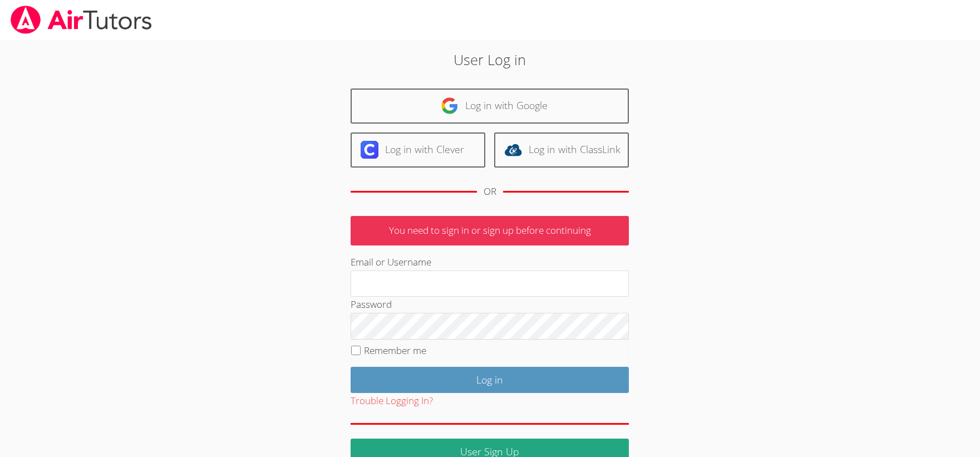 This screenshot has width=980, height=457. Describe the element at coordinates (369, 150) in the screenshot. I see `img: clever-logo-6eab21bc6e7a338710f1a6ff85c0baf02591cd810cc4098c63d3a4b26e2feb20.svg` at that location.